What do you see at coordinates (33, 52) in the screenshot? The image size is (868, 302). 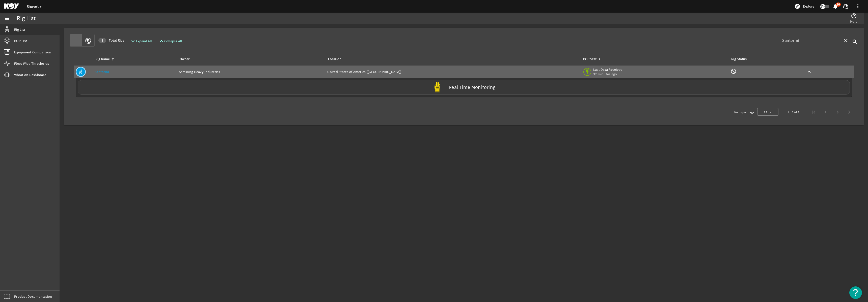 I see `span: Equipment Comparison` at bounding box center [33, 52].